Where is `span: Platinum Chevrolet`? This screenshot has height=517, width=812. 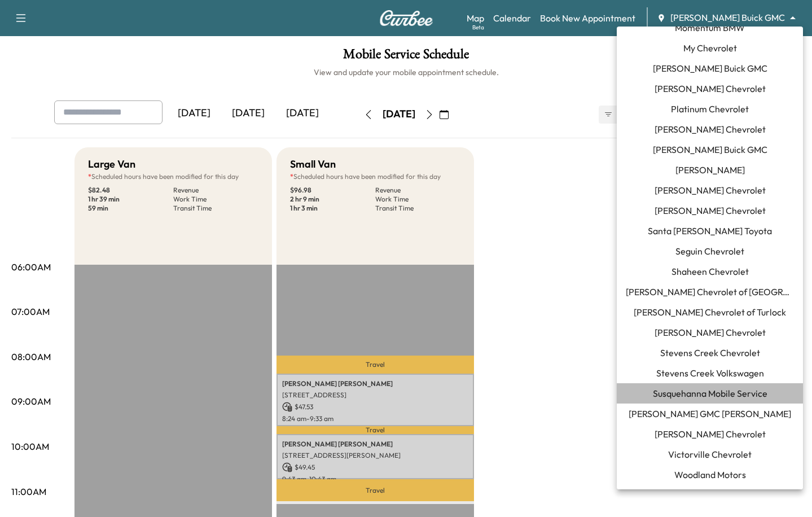
span: Platinum Chevrolet is located at coordinates (710, 109).